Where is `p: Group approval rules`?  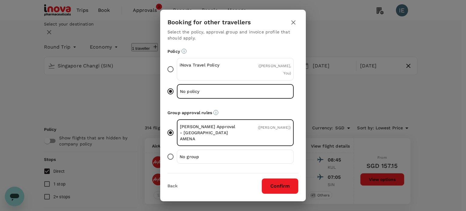
p: Group approval rules is located at coordinates (233, 113).